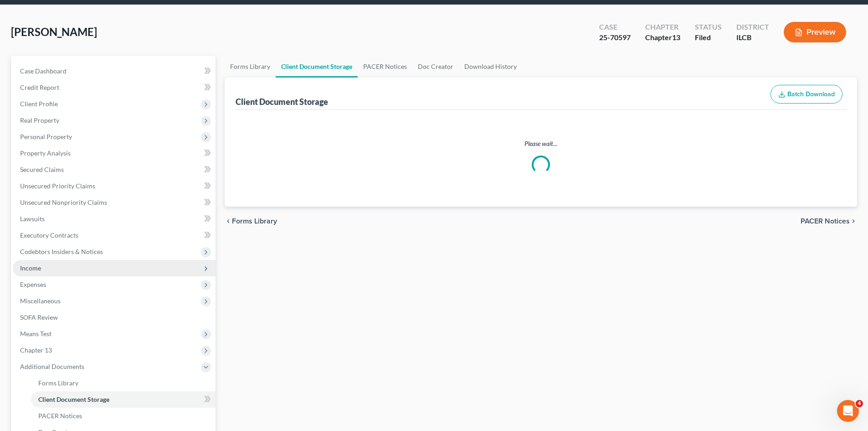  Describe the element at coordinates (114, 219) in the screenshot. I see `a: Lawsuits` at that location.